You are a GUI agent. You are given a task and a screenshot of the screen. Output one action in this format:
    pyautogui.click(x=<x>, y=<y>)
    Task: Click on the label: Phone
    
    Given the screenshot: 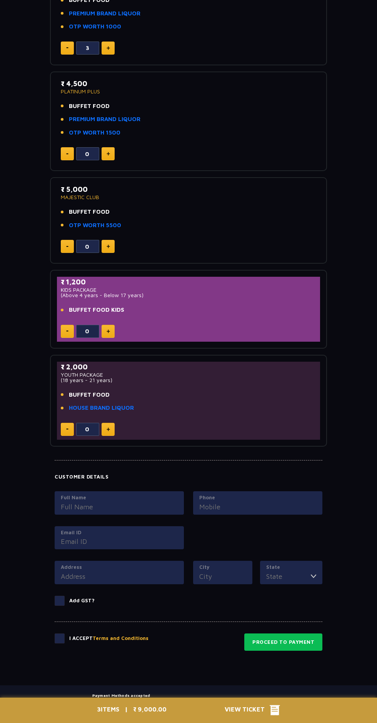 What is the action you would take?
    pyautogui.click(x=258, y=498)
    